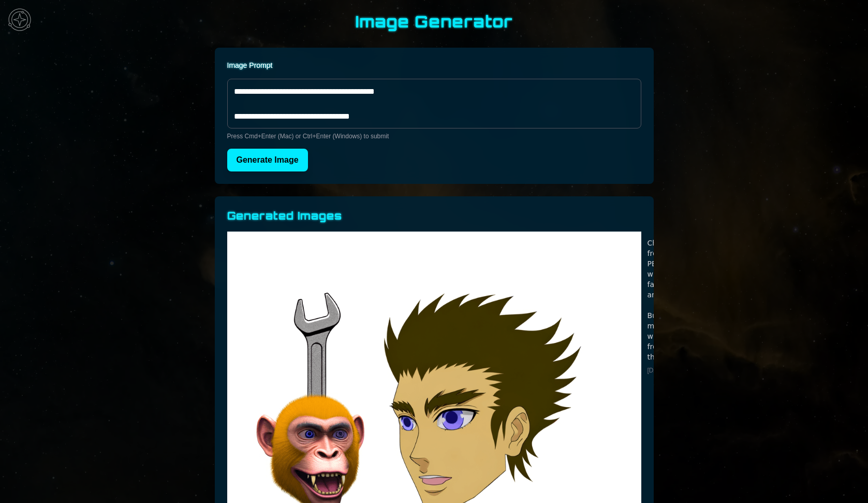  Describe the element at coordinates (434, 65) in the screenshot. I see `label: Image Prompt` at that location.